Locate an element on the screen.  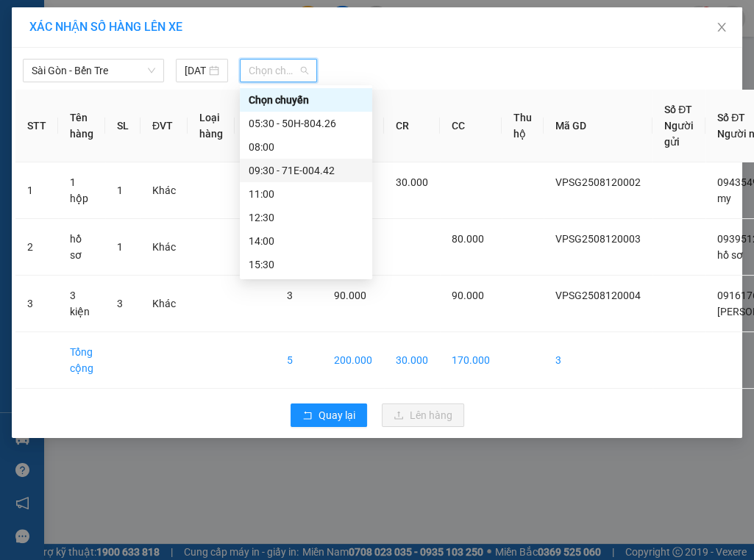
th: Loại hàng is located at coordinates (211, 126).